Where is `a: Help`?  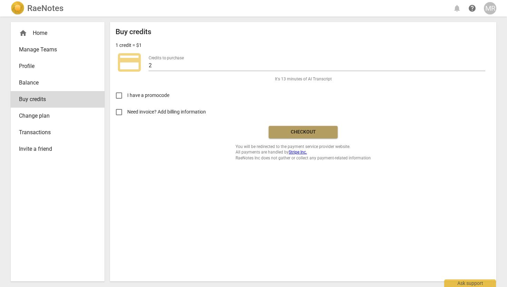 a: Help is located at coordinates (472, 8).